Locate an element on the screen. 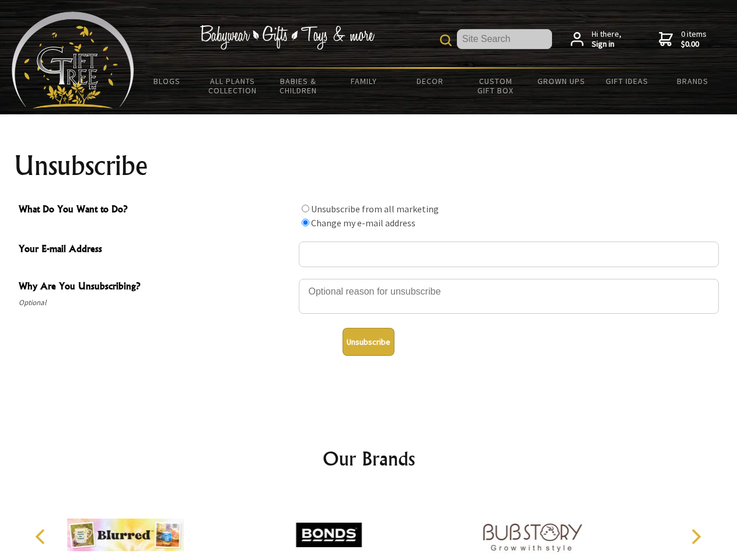 This screenshot has width=737, height=560. span: Hi there, is located at coordinates (606, 39).